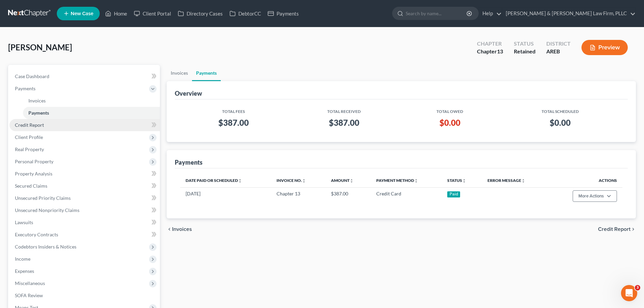  What do you see at coordinates (85, 125) in the screenshot?
I see `a: Credit Report` at bounding box center [85, 125].